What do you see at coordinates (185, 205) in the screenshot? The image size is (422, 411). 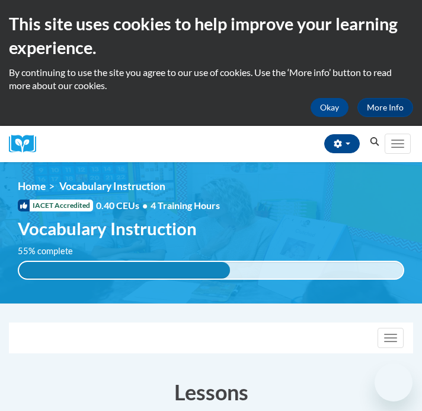 I see `span: 4 Training Hours` at bounding box center [185, 205].